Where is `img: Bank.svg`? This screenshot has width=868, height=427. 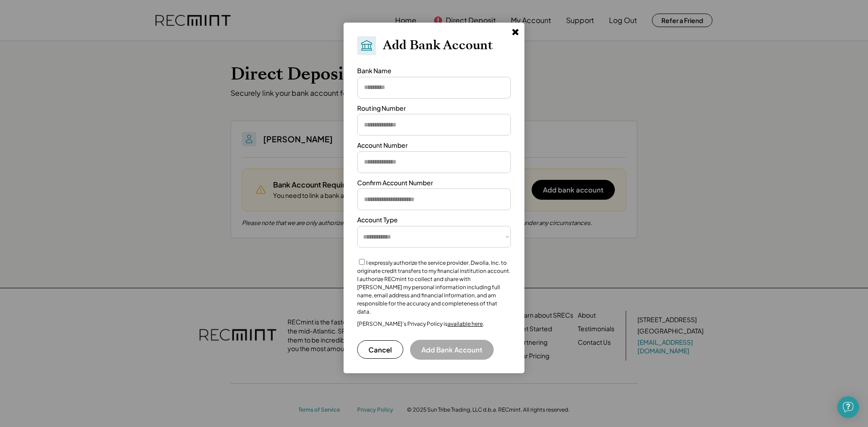
img: Bank.svg is located at coordinates (366, 46).